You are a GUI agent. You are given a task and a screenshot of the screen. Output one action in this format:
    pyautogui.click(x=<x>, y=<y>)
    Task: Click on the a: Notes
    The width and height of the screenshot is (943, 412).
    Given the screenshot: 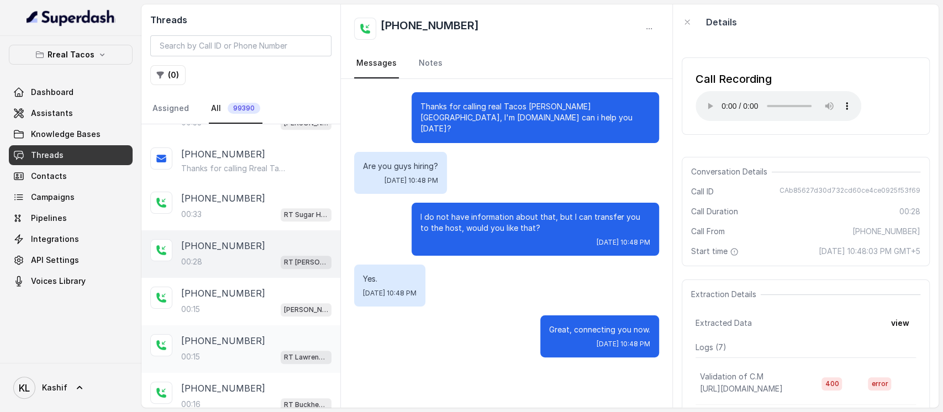 What is the action you would take?
    pyautogui.click(x=430, y=63)
    